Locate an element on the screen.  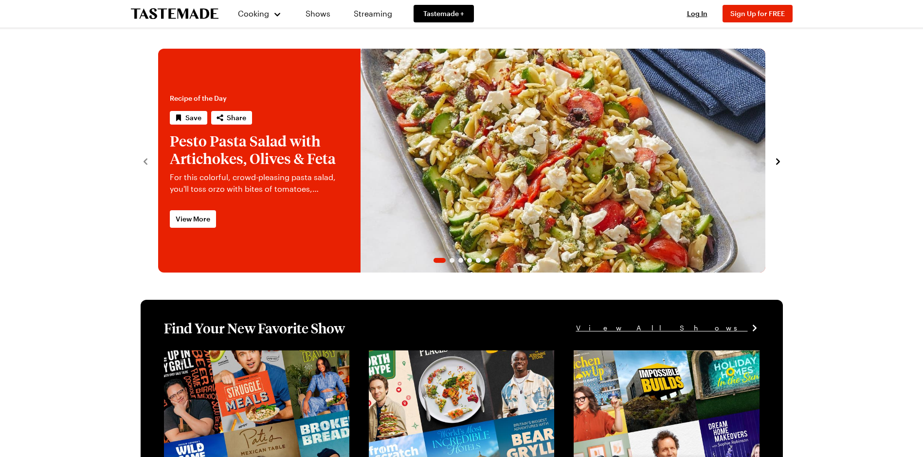
span: Go to slide 6 is located at coordinates (487, 260).